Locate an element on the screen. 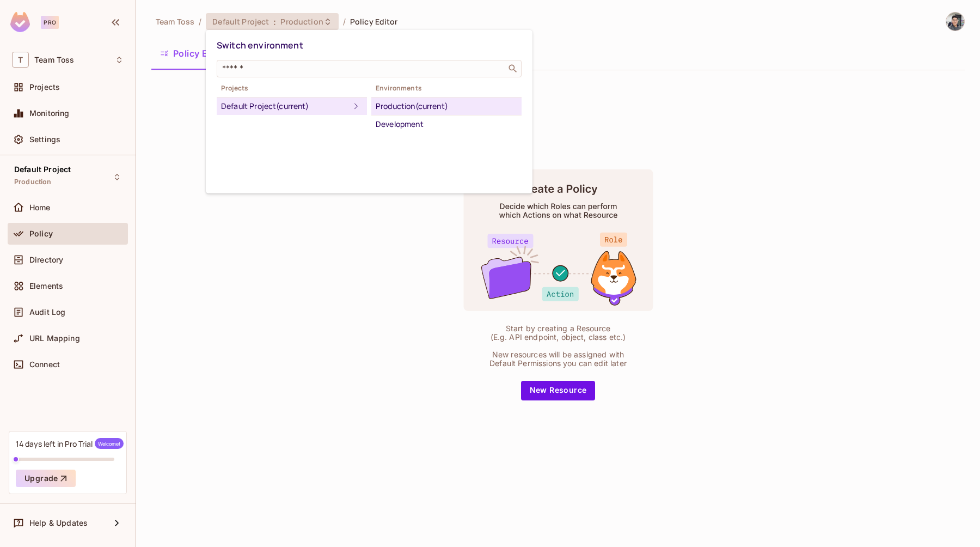  div: Development is located at coordinates (447, 124).